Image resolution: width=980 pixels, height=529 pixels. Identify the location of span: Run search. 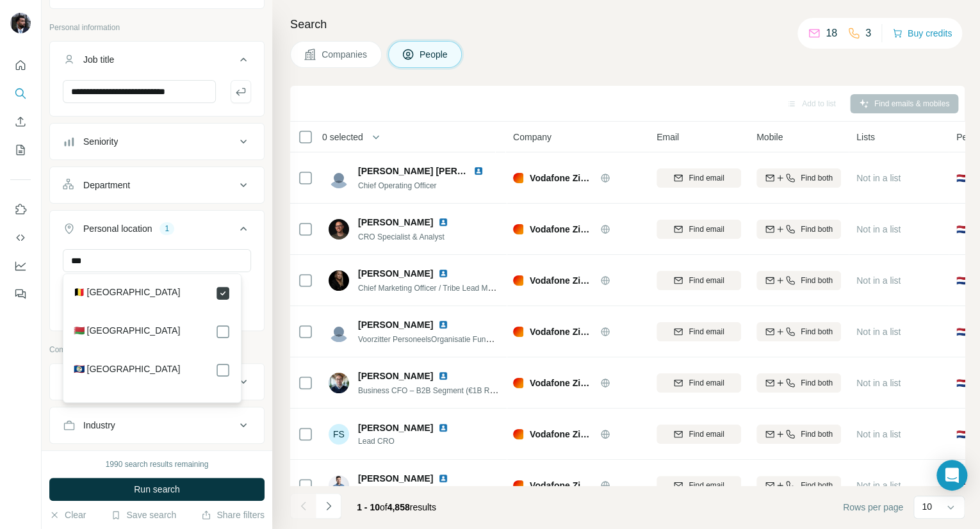
(156, 489).